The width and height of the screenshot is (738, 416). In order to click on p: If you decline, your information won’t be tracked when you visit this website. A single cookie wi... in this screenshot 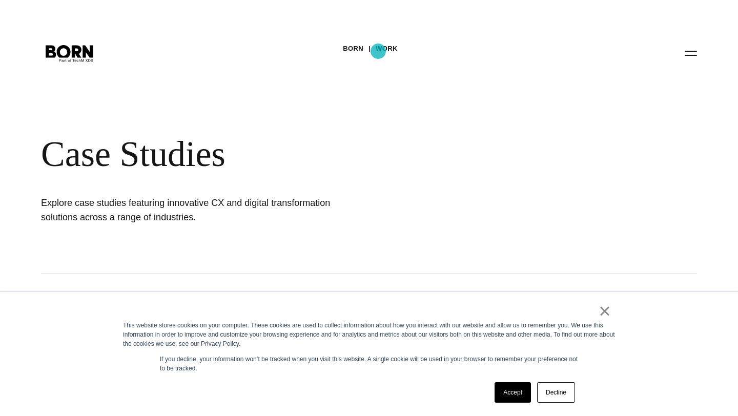, I will do `click(369, 364)`.